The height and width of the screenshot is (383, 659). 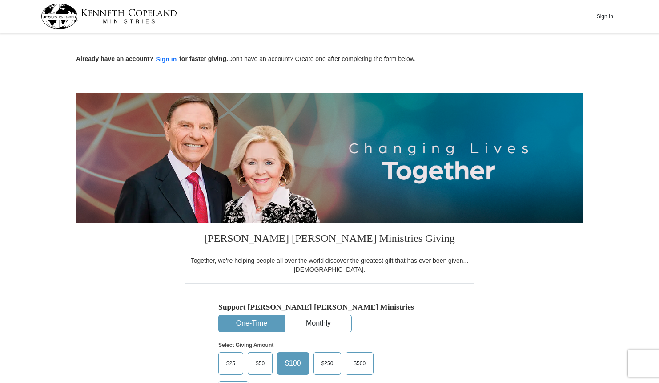 What do you see at coordinates (293, 363) in the screenshot?
I see `span: $100` at bounding box center [293, 363].